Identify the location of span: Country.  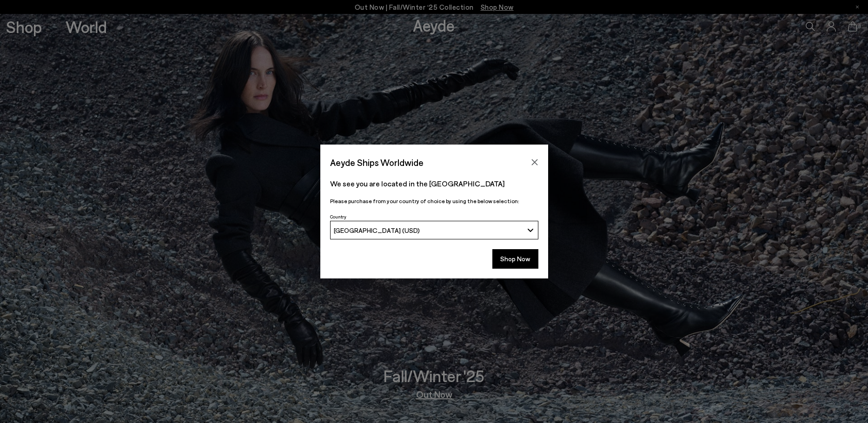
(338, 216).